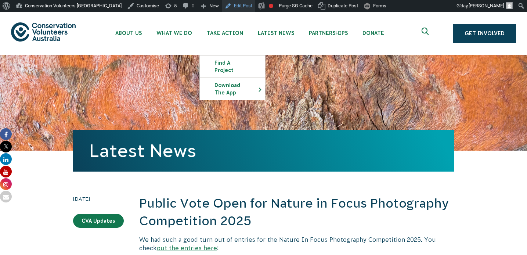 The image size is (527, 255). What do you see at coordinates (233, 89) in the screenshot?
I see `li: Download the app` at bounding box center [233, 89].